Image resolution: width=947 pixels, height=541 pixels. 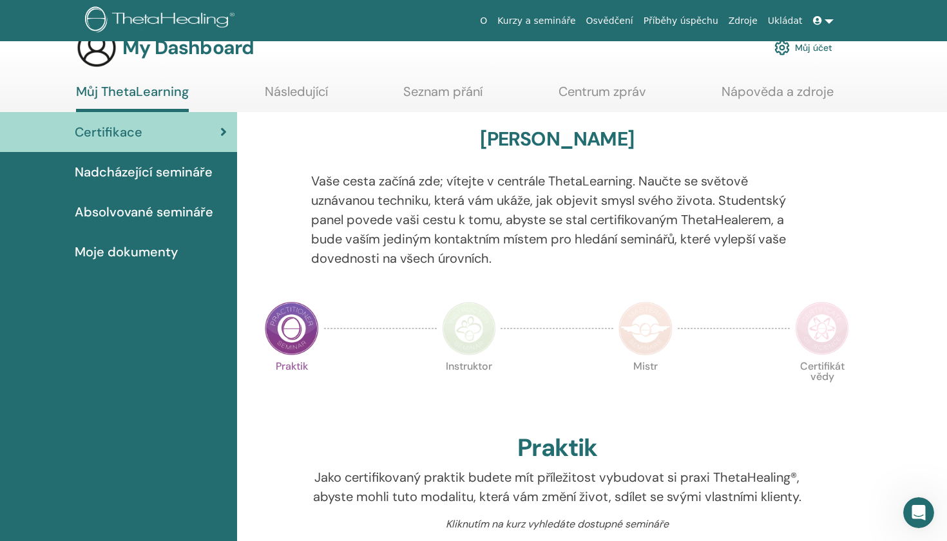 What do you see at coordinates (443, 96) in the screenshot?
I see `a: Seznam přání` at bounding box center [443, 96].